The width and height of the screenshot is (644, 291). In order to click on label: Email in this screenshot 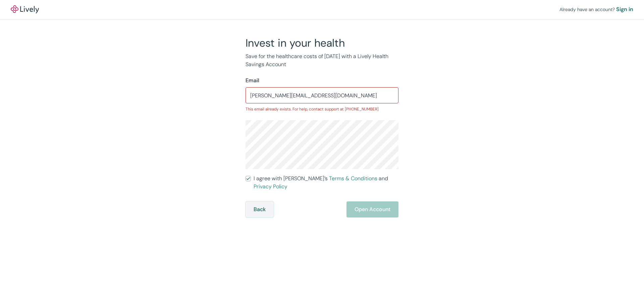, I will do `click(252, 81)`.